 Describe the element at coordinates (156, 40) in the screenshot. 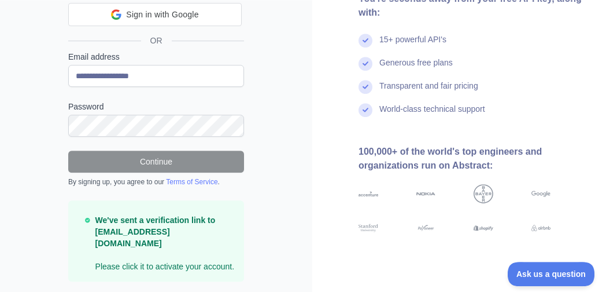

I see `span: OR` at that location.